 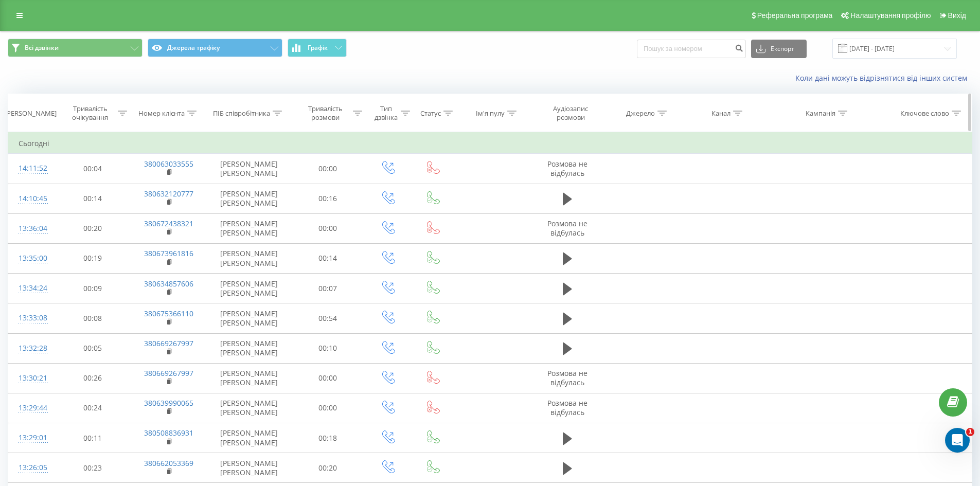 What do you see at coordinates (32, 468) in the screenshot?
I see `div: 13:26:05` at bounding box center [32, 468].